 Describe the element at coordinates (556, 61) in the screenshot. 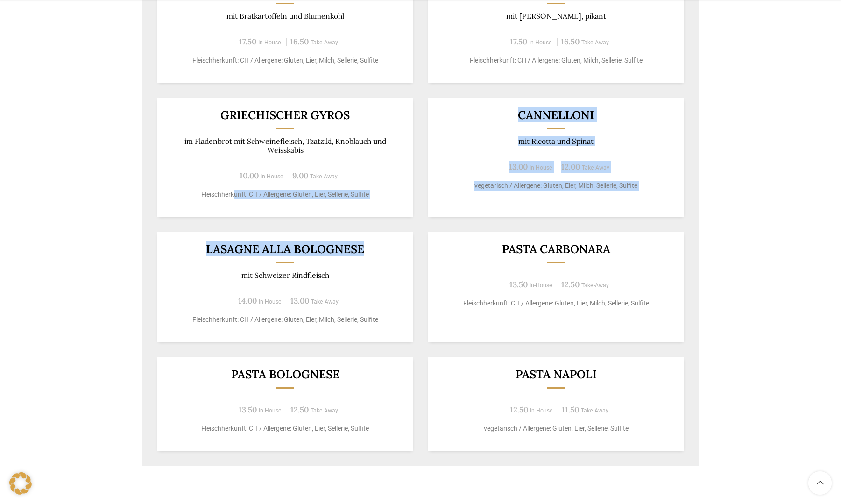

I see `p: Fleischherkunft: CH / Allergene: Gluten, Milch, Sellerie, Sulfite` at that location.